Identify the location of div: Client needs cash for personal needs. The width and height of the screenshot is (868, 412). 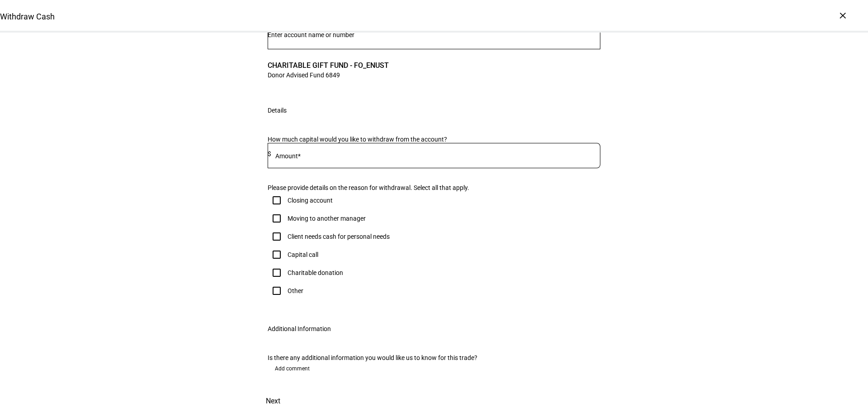
(339, 237).